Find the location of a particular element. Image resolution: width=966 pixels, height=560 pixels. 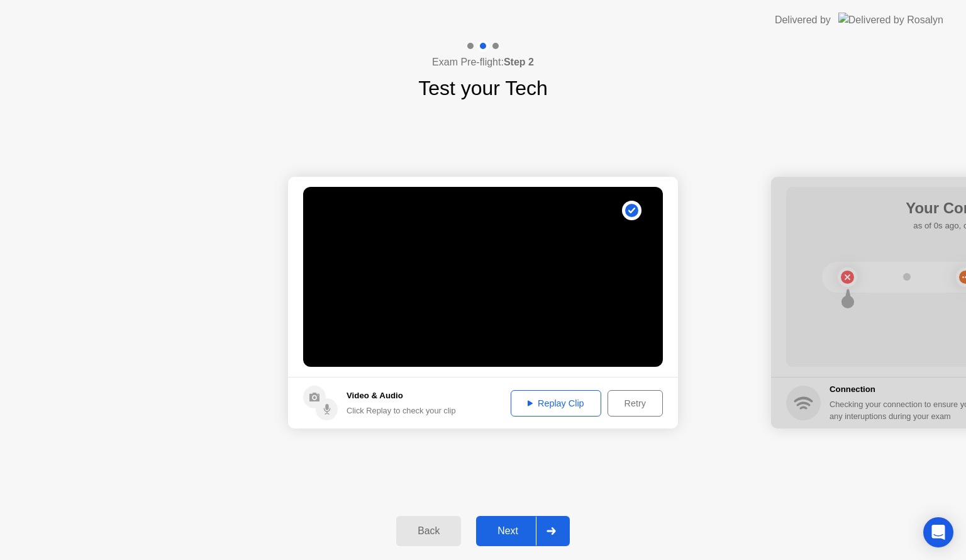

img: Delivered by Rosalyn is located at coordinates (890, 19).